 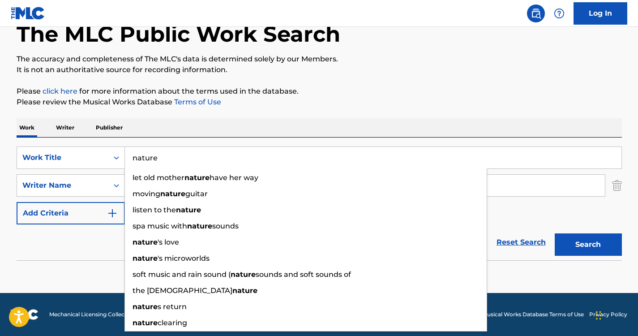 What do you see at coordinates (617, 185) in the screenshot?
I see `img: Delete Criterion` at bounding box center [617, 185].